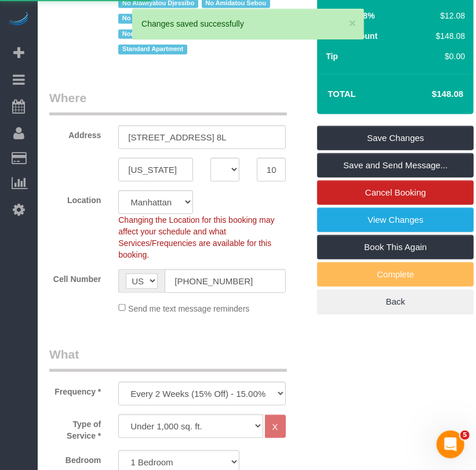  What do you see at coordinates (19, 20) in the screenshot?
I see `img: Automaid Logo` at bounding box center [19, 20].